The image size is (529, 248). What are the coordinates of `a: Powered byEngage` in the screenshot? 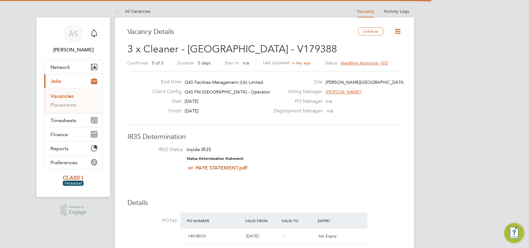 It's located at (73, 210).